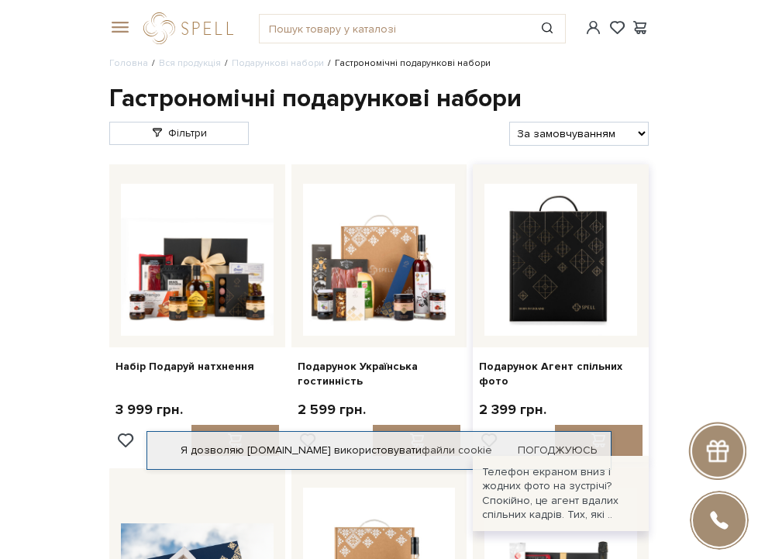  What do you see at coordinates (394, 29) in the screenshot?
I see `input: Пошук товару у каталозі` at bounding box center [394, 29].